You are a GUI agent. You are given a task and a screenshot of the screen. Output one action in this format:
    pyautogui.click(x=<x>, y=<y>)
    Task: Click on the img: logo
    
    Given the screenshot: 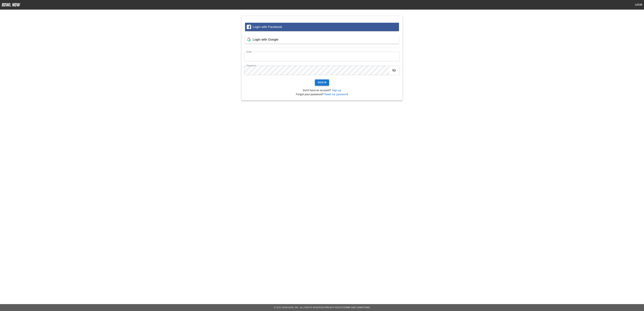 What is the action you would take?
    pyautogui.click(x=11, y=5)
    